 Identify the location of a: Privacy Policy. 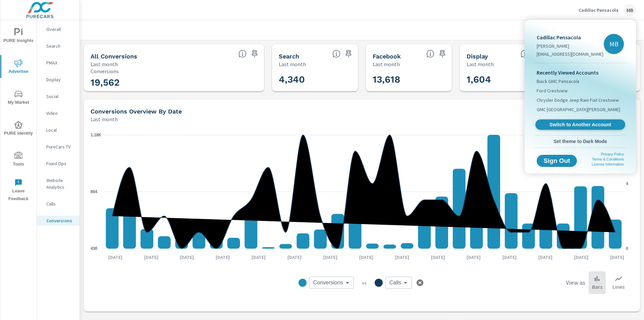
(612, 154).